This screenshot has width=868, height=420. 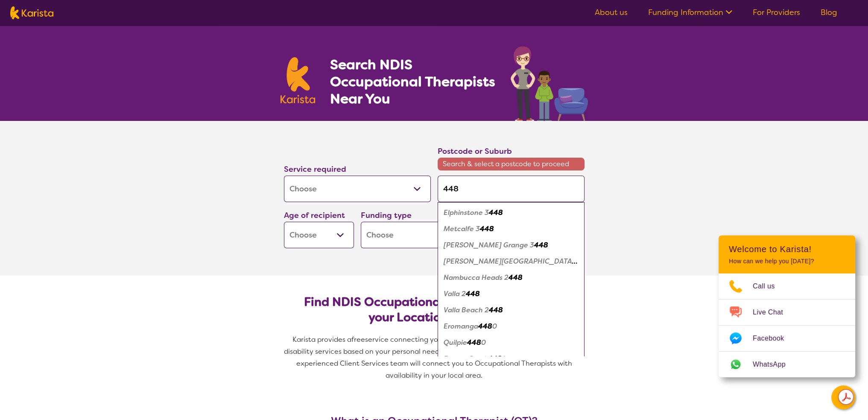 What do you see at coordinates (454, 293) in the screenshot?
I see `em: Valla 2` at bounding box center [454, 293].